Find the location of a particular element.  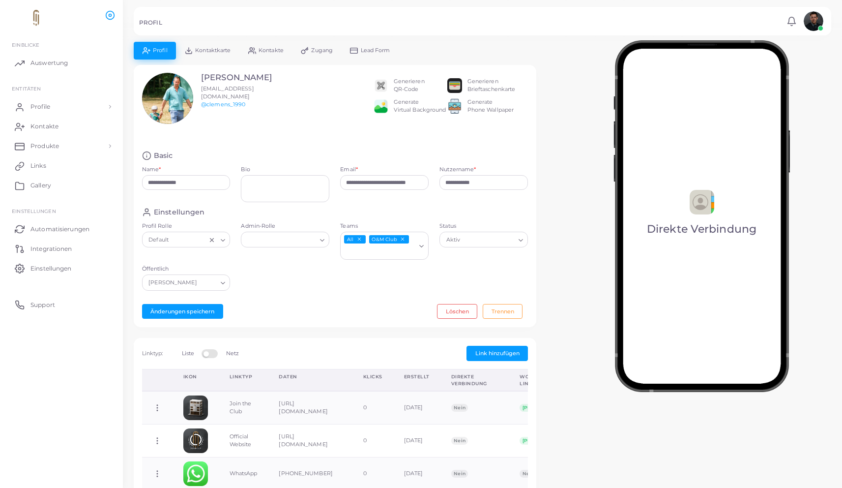

a: Automatisierungen is located at coordinates (61, 229).